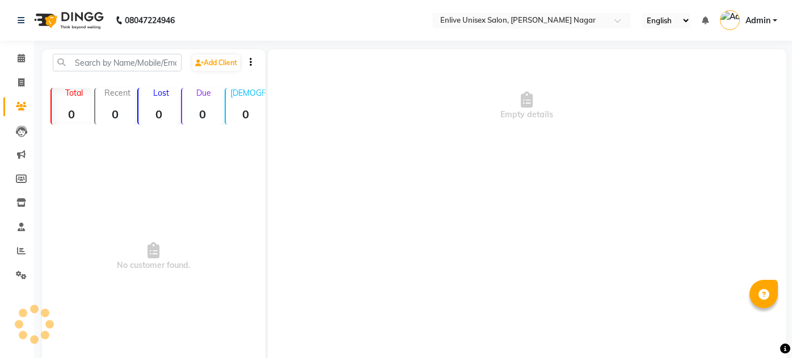  I want to click on input: Search by Name/Mobile/Email/Code, so click(117, 62).